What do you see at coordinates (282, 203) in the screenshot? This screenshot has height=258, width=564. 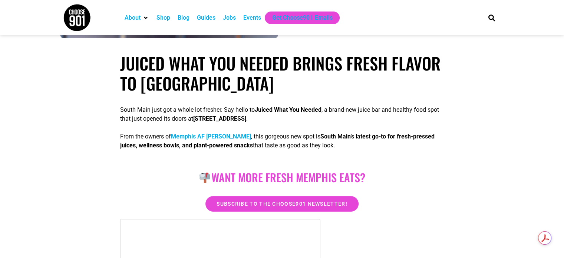 I see `span: Subscribe to the Choose901 newsletter!` at bounding box center [282, 203].